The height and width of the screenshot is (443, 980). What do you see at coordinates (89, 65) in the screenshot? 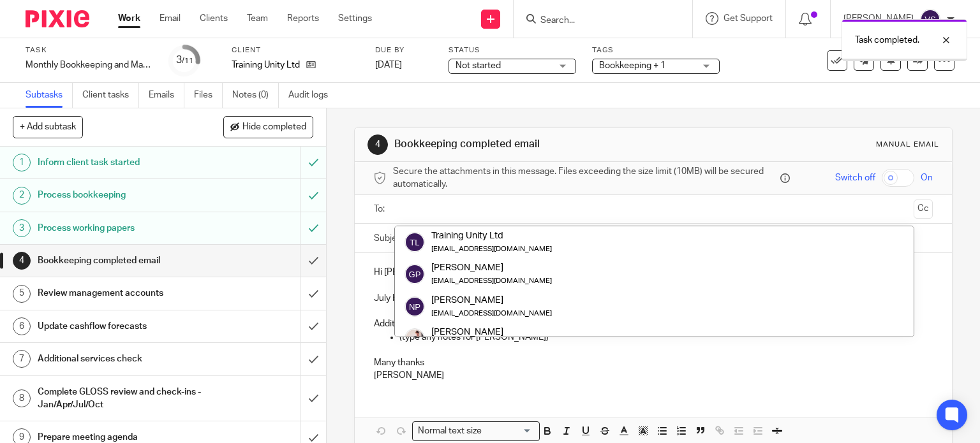
I see `div: Monthly Bookkeeping and Management Accounts - Training Unity` at bounding box center [89, 65].